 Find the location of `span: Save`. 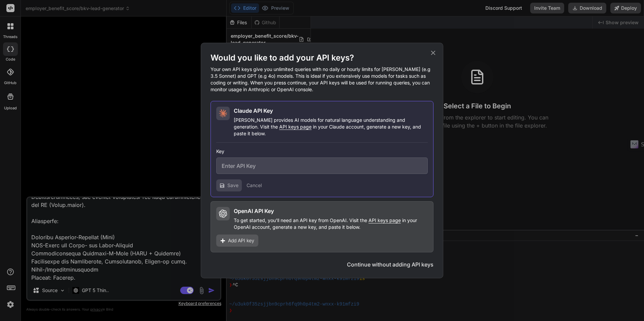

span: Save is located at coordinates (233, 186).